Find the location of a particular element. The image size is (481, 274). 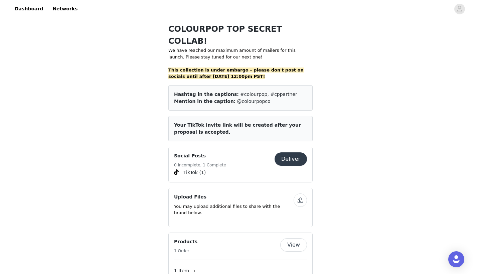

div: Social Posts is located at coordinates (240, 164).